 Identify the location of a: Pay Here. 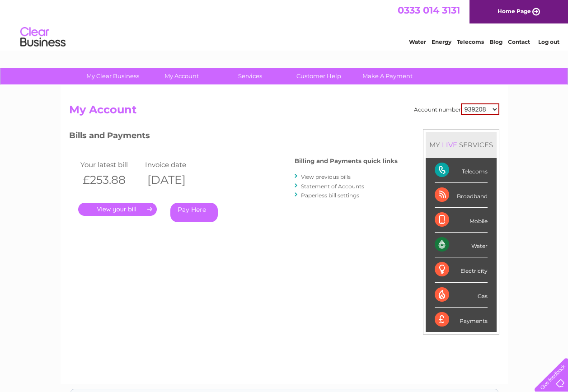
(194, 212).